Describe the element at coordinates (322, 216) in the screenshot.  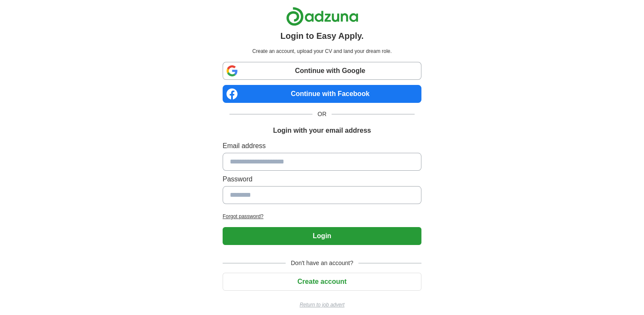
I see `a: Forgot password?` at that location.